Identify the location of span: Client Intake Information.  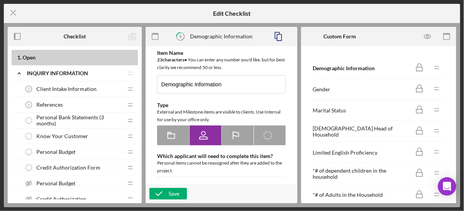
(66, 89).